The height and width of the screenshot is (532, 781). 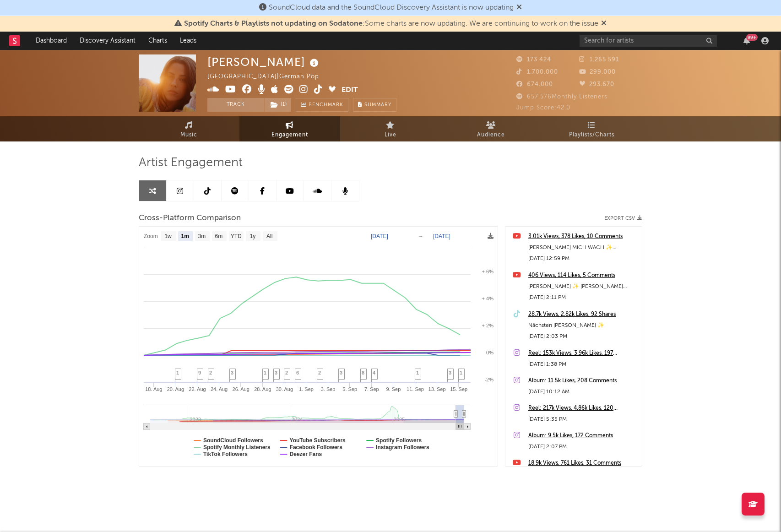 What do you see at coordinates (583, 464) in the screenshot?
I see `a: 18.9k Views, 761 Likes, 31 Comments` at bounding box center [583, 464].